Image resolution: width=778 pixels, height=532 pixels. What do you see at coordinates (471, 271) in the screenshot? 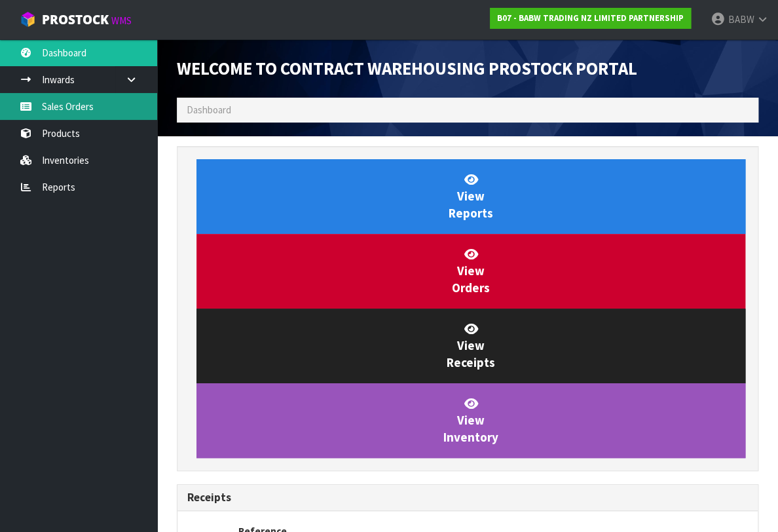
I see `a: ViewOrders` at bounding box center [471, 271].